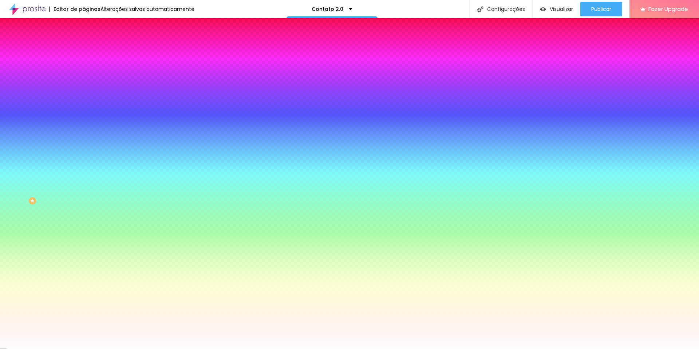 The height and width of the screenshot is (349, 699). I want to click on button: Visualizar, so click(556, 9).